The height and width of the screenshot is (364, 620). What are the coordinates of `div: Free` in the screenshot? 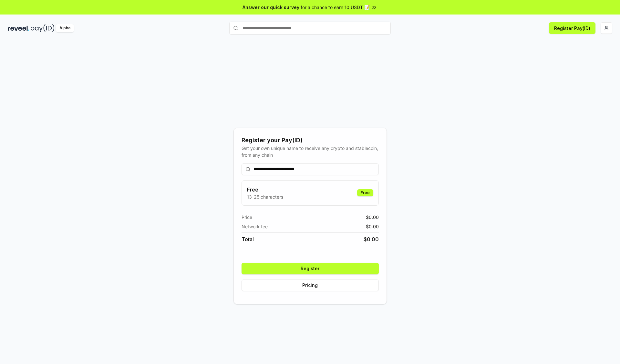 It's located at (365, 193).